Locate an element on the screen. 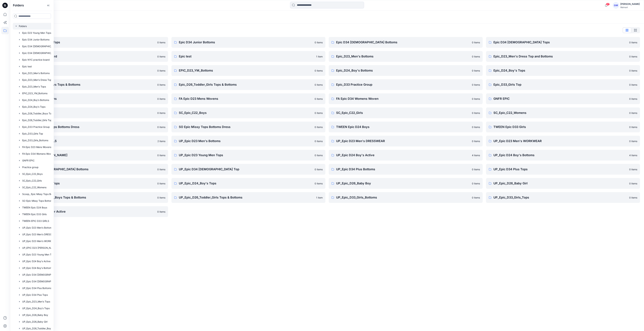  p: UP_Epic D23 Men's Bottoms is located at coordinates (246, 141).